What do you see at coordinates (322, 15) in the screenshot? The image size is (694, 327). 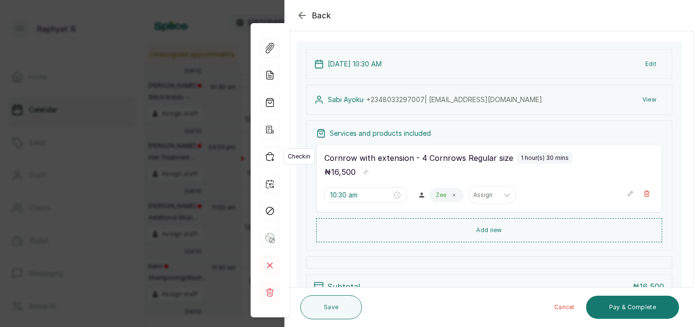 I see `span: Back` at bounding box center [322, 15].